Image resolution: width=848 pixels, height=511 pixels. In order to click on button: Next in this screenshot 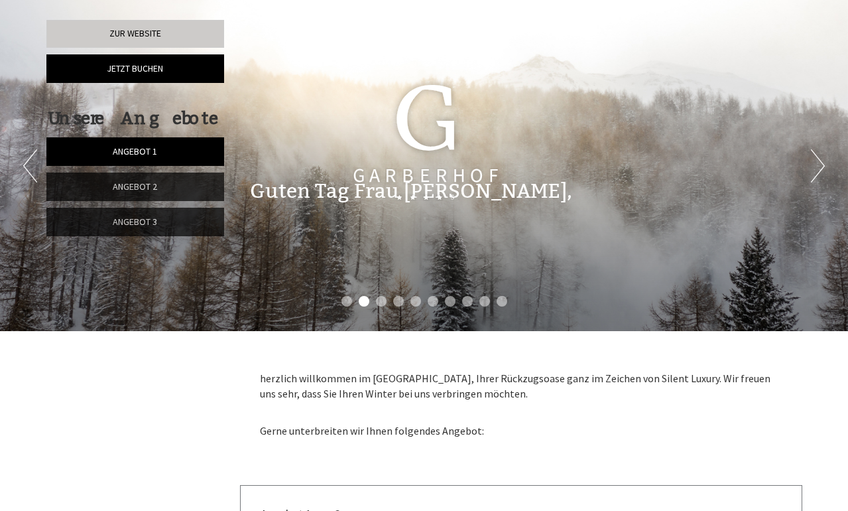, I will do `click(818, 166)`.